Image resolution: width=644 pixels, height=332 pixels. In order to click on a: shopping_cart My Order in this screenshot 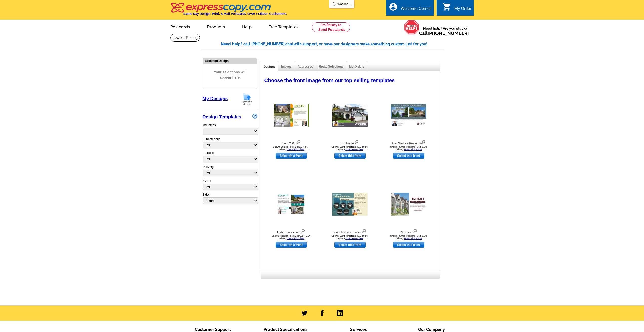, I will do `click(456, 9)`.